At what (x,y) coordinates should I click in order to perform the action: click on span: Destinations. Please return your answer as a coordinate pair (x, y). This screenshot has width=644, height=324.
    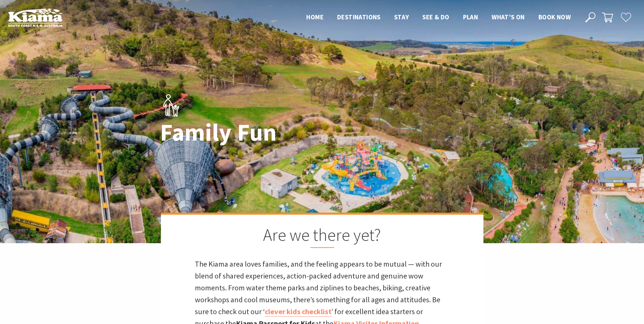
    Looking at the image, I should click on (359, 17).